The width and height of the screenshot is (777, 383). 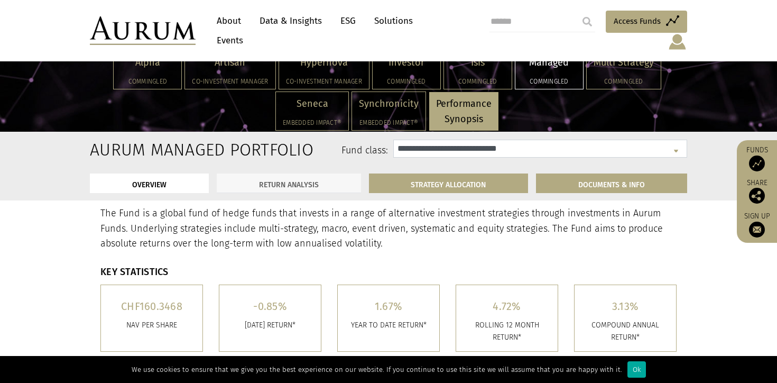 What do you see at coordinates (637, 369) in the screenshot?
I see `div: Ok` at bounding box center [637, 369].